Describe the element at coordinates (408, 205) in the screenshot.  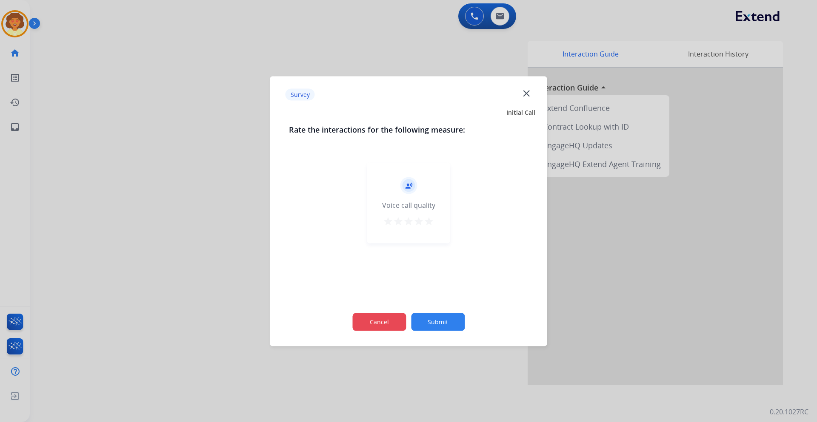
I see `div: Voice call quality` at that location.